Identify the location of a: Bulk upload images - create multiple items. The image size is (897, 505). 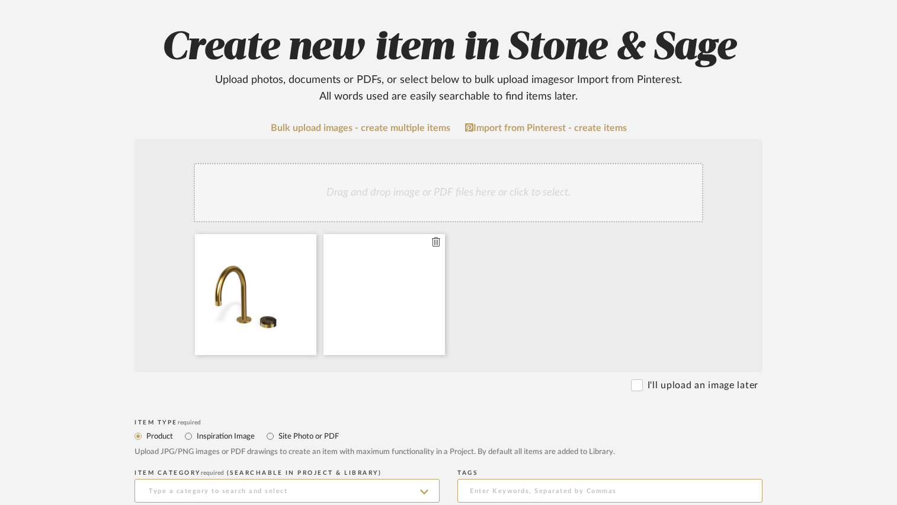
(360, 128).